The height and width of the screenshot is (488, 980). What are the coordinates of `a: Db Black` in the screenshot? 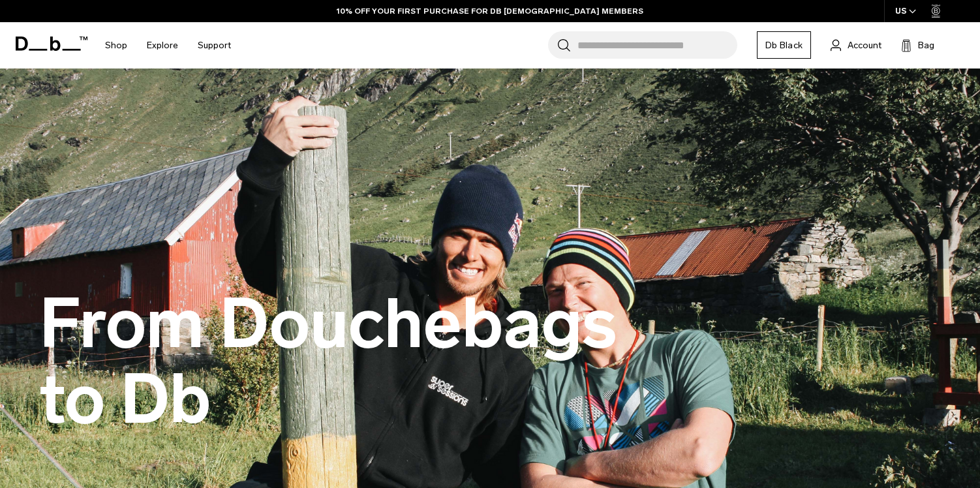 It's located at (784, 45).